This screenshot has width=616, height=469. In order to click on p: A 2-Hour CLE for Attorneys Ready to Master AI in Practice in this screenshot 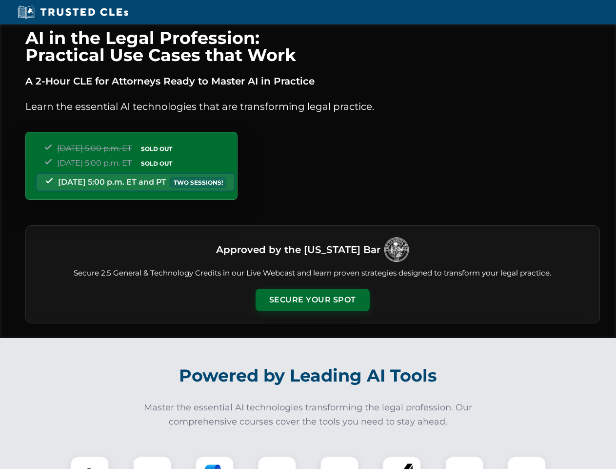, I will do `click(313, 81)`.